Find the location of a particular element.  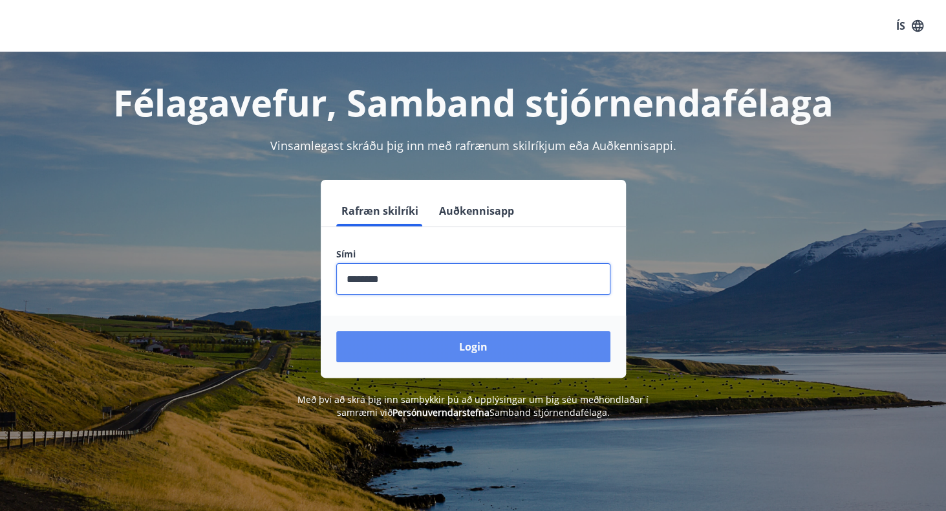

a: Persónuverndarstefna is located at coordinates (441, 412).